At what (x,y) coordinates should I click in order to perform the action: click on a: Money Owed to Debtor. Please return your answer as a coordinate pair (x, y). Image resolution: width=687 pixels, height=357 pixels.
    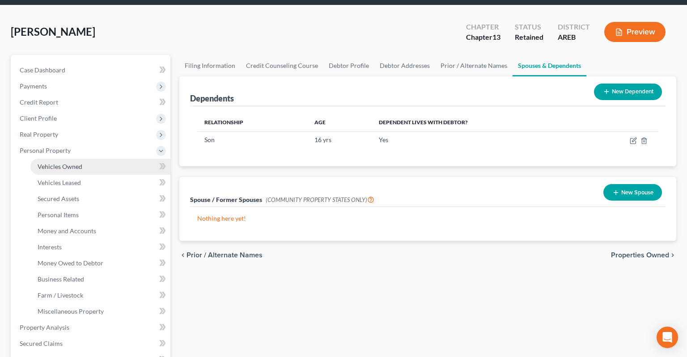
    Looking at the image, I should click on (100, 264).